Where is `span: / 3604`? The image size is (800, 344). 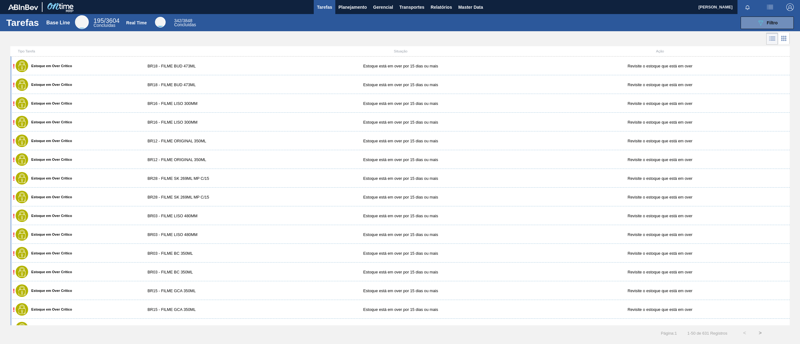
span: / 3604 is located at coordinates (106, 21).